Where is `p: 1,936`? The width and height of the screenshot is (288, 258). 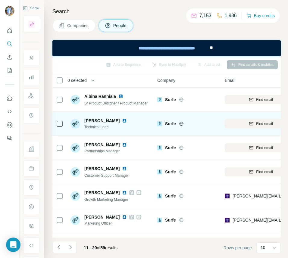
p: 1,936 is located at coordinates (231, 16).